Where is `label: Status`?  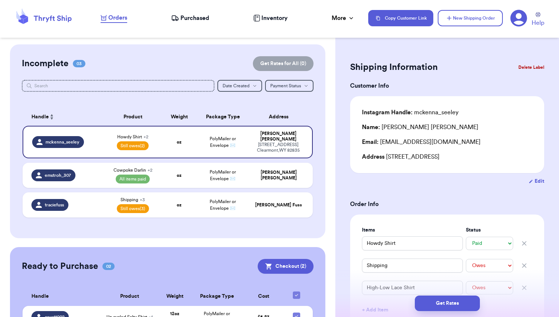 label: Status is located at coordinates (490, 230).